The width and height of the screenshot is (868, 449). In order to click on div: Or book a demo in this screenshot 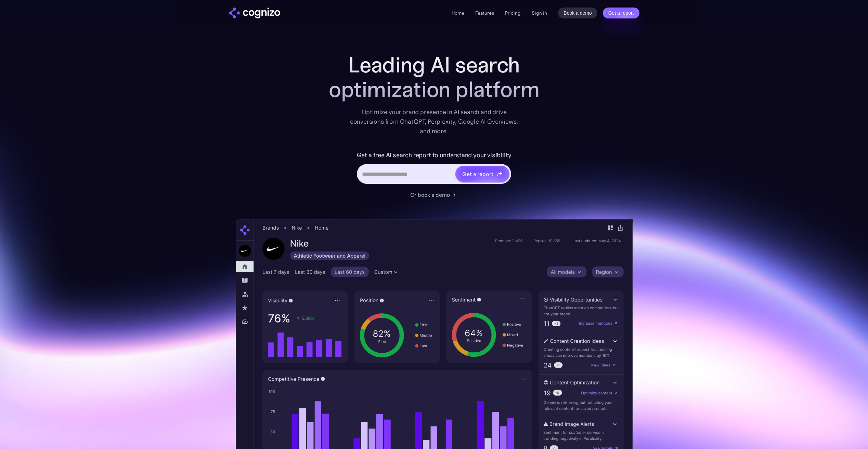, I will do `click(430, 195)`.